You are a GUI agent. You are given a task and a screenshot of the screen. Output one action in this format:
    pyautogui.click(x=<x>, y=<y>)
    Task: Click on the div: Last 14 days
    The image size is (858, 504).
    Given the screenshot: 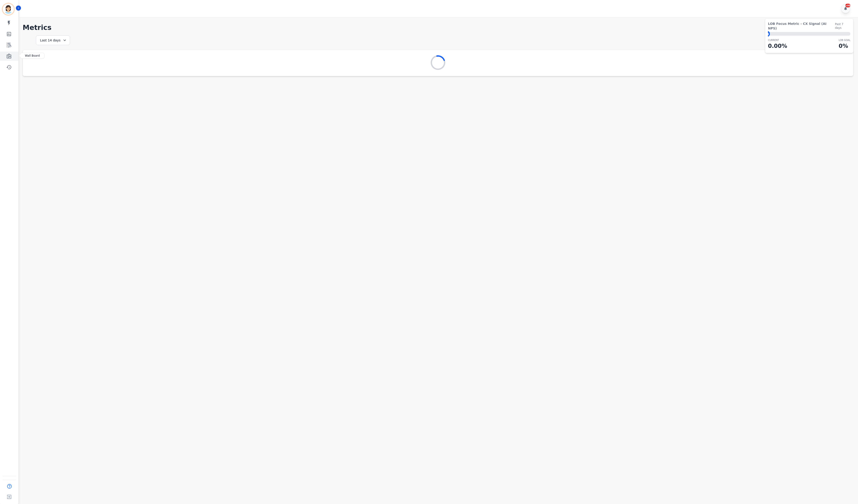 What is the action you would take?
    pyautogui.click(x=53, y=40)
    